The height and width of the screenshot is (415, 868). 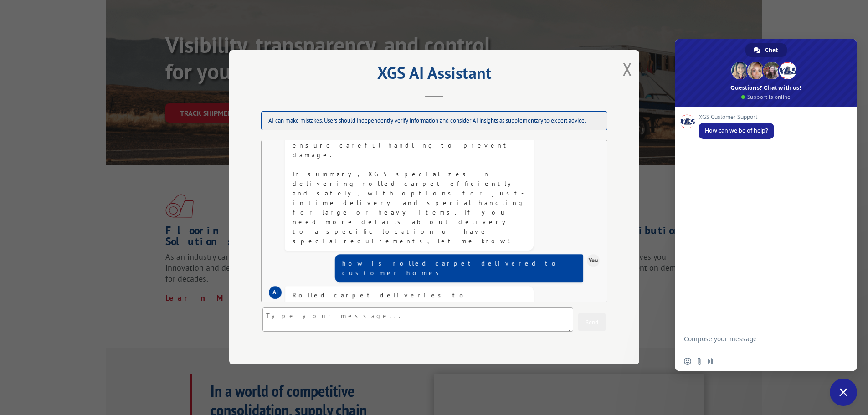 What do you see at coordinates (766, 50) in the screenshot?
I see `div: Chat` at bounding box center [766, 50].